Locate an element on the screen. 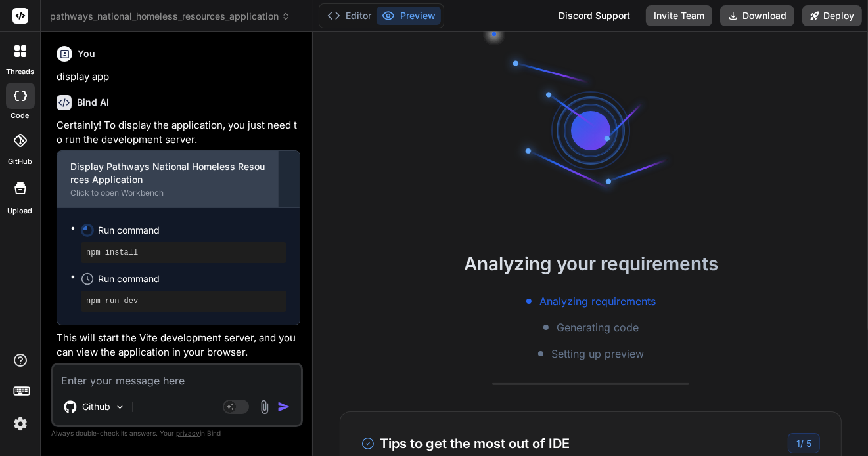 The image size is (868, 456). h2: Analyzing your requirements is located at coordinates (590, 264).